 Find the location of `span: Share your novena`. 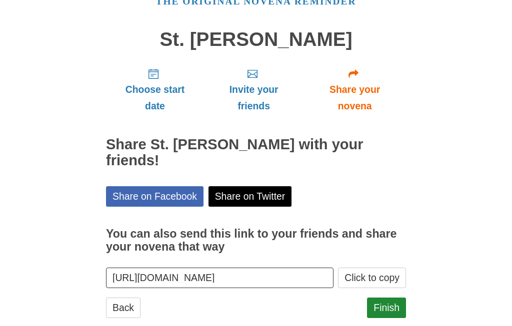

span: Share your novena is located at coordinates (354, 98).